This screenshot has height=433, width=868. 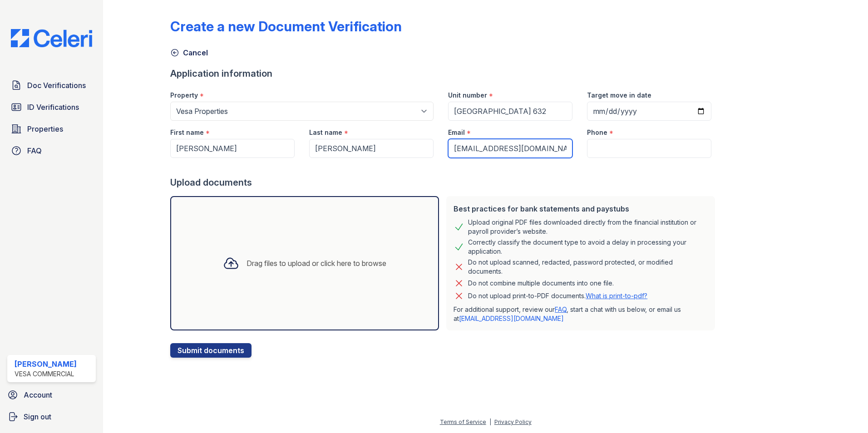 I want to click on a: Properties, so click(x=51, y=129).